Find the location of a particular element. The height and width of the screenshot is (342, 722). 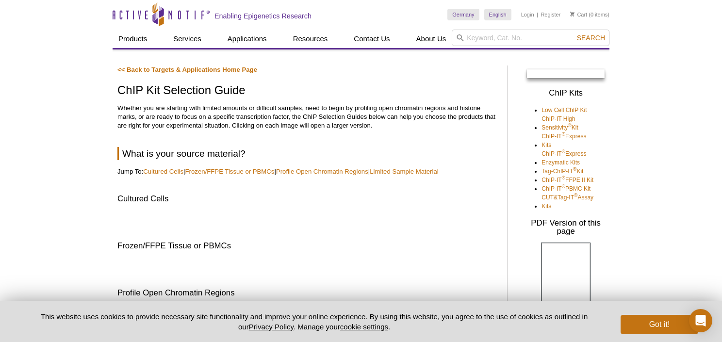

a: Products is located at coordinates (132, 39).